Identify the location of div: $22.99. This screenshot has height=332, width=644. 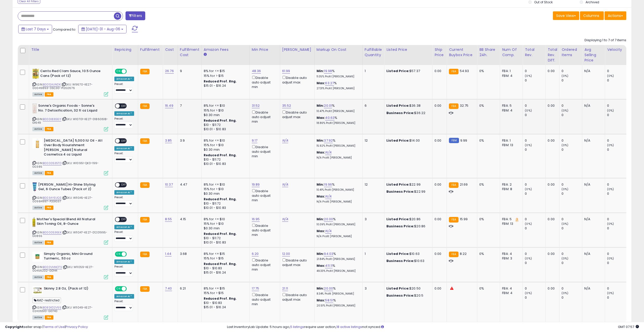
(407, 192).